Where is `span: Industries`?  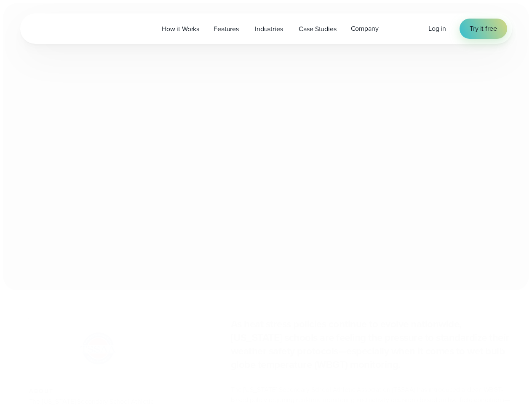
span: Industries is located at coordinates (269, 29).